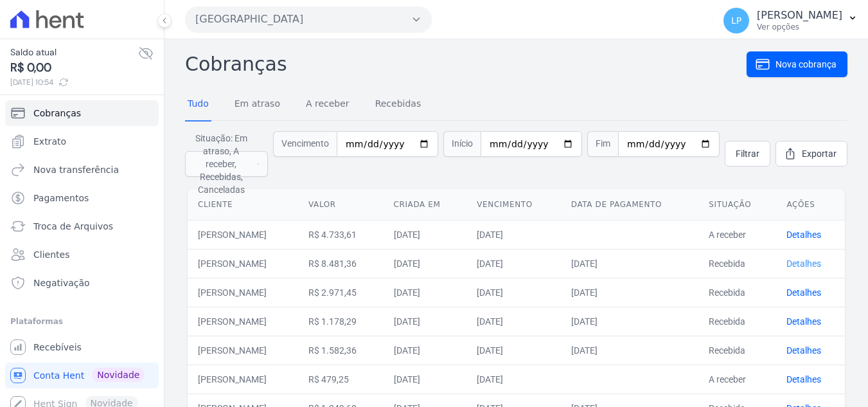 The width and height of the screenshot is (868, 407). I want to click on span: Novidade, so click(118, 374).